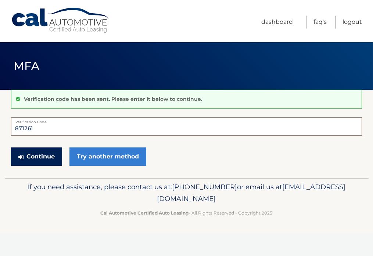 Image resolution: width=373 pixels, height=256 pixels. What do you see at coordinates (187, 193) in the screenshot?
I see `p: If you need assistance, please contact us at: or email us at` at bounding box center [187, 193].